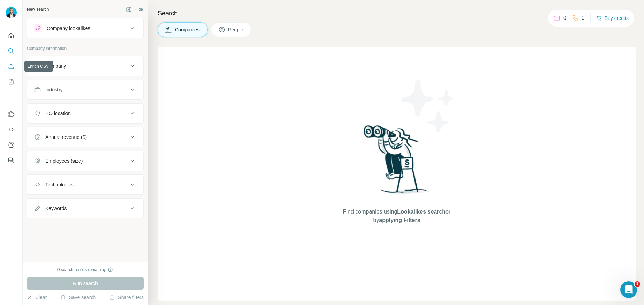 Image resolution: width=644 pixels, height=305 pixels. What do you see at coordinates (78, 298) in the screenshot?
I see `button: Save search` at bounding box center [78, 298].